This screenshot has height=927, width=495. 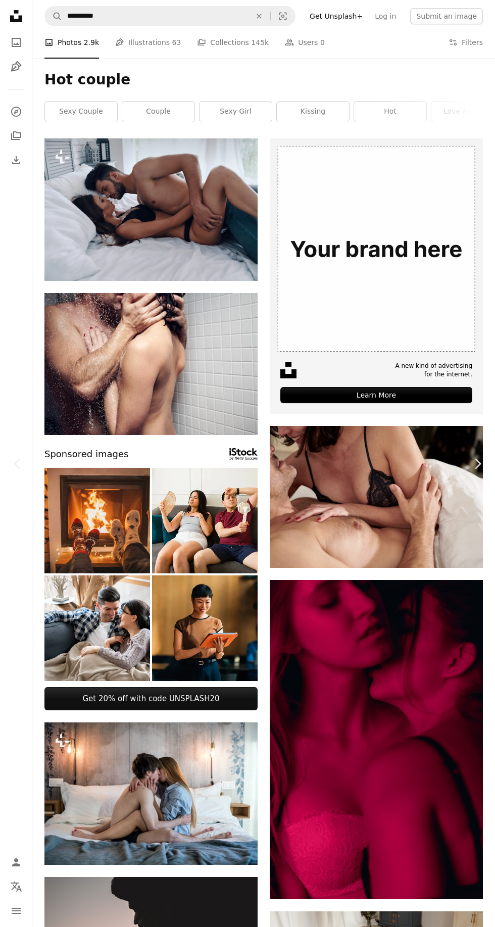 What do you see at coordinates (177, 42) in the screenshot?
I see `span: 63` at bounding box center [177, 42].